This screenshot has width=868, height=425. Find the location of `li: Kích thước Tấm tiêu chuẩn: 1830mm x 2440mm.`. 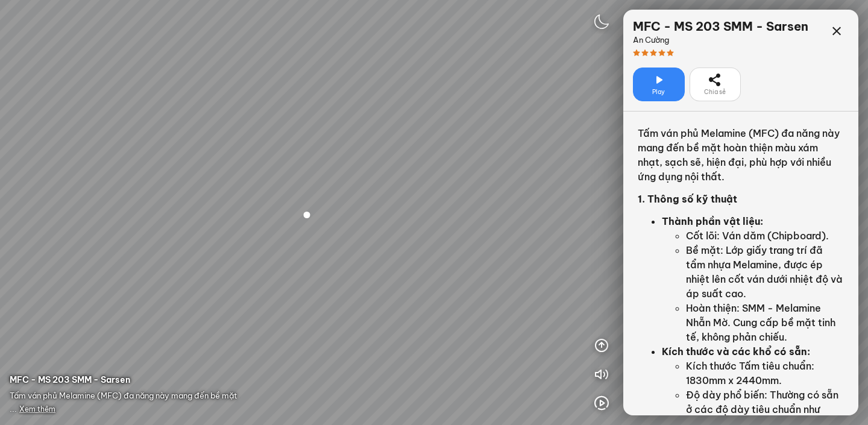

li: Kích thước Tấm tiêu chuẩn: 1830mm x 2440mm. is located at coordinates (765, 373).